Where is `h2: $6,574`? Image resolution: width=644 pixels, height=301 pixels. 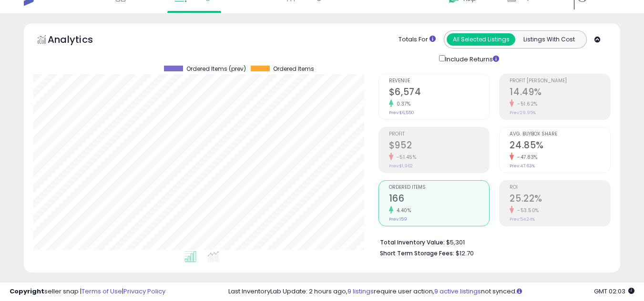 h2: $6,574 is located at coordinates (439, 92).